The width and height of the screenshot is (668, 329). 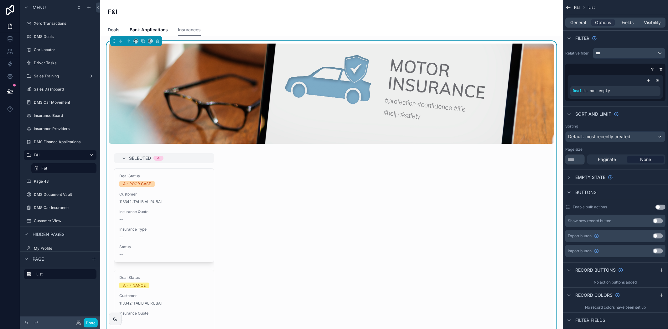 What do you see at coordinates (39, 8) in the screenshot?
I see `span: Menu` at bounding box center [39, 8].